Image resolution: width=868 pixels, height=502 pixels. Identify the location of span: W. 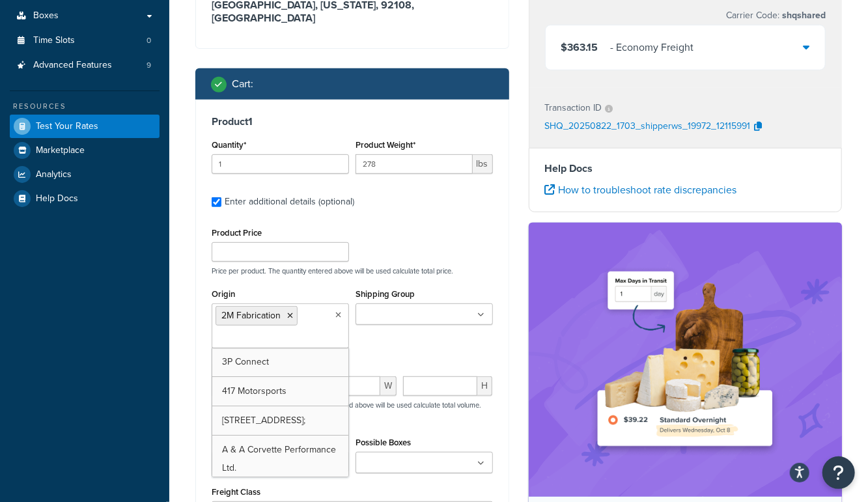
(388, 386).